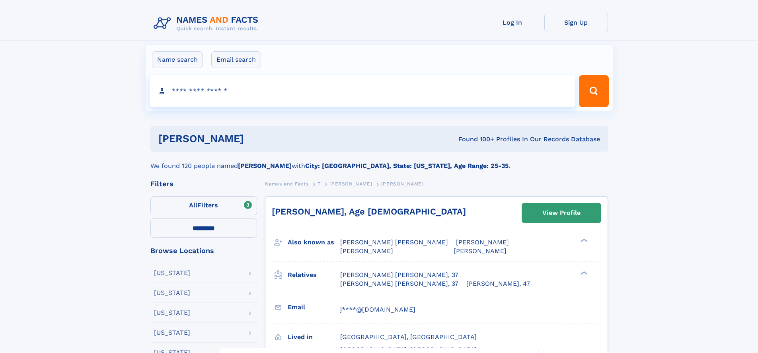 The height and width of the screenshot is (353, 758). Describe the element at coordinates (236, 60) in the screenshot. I see `label: Email search` at that location.